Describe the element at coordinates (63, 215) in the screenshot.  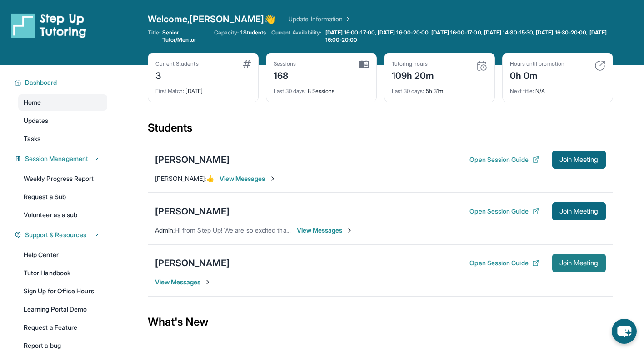
I see `a: Volunteer as a sub` at that location.